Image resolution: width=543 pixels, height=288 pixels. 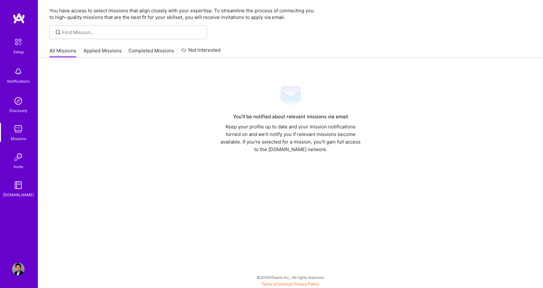 What do you see at coordinates (18, 269) in the screenshot?
I see `img: User Avatar` at bounding box center [18, 269].